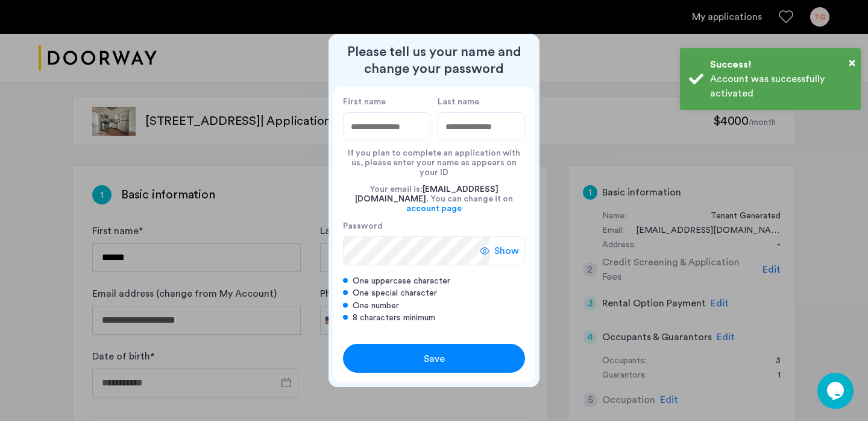  I want to click on div: Account was successfully activated, so click(781, 86).